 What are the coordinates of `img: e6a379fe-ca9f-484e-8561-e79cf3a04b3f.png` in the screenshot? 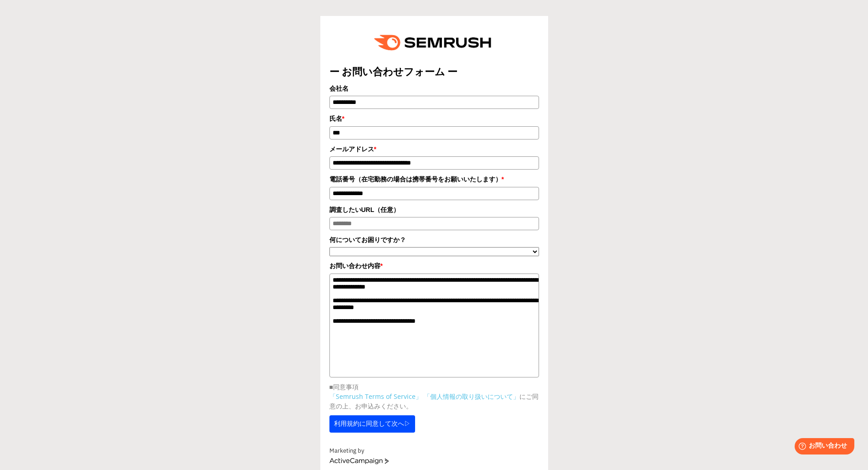 It's located at (434, 42).